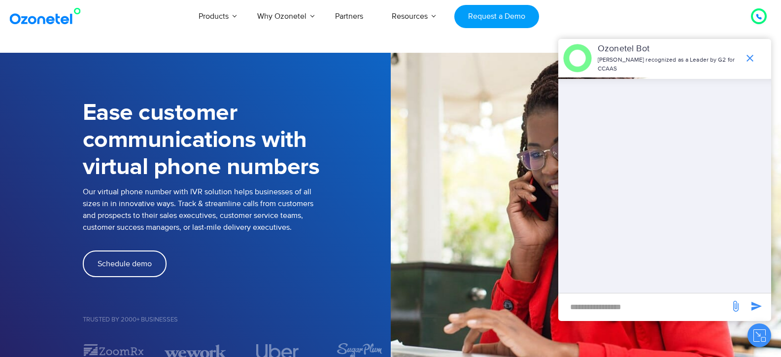 The width and height of the screenshot is (781, 357). What do you see at coordinates (759, 335) in the screenshot?
I see `button: Close chat` at bounding box center [759, 335].